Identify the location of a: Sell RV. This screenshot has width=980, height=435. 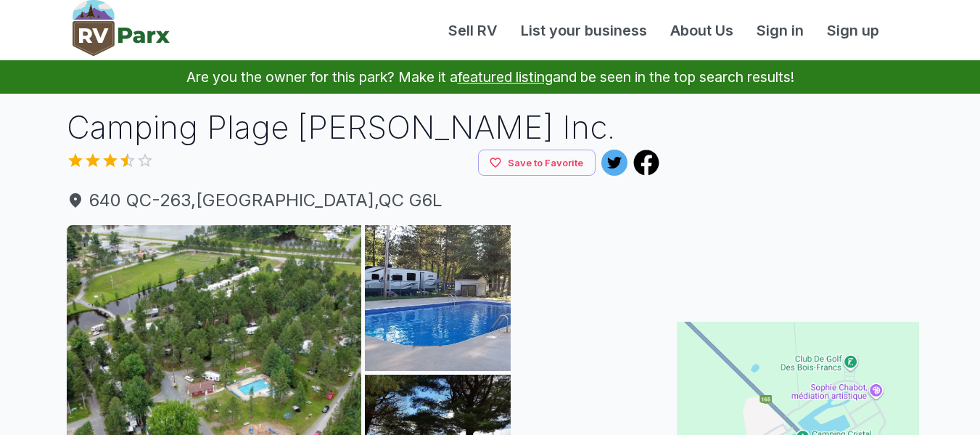
(473, 30).